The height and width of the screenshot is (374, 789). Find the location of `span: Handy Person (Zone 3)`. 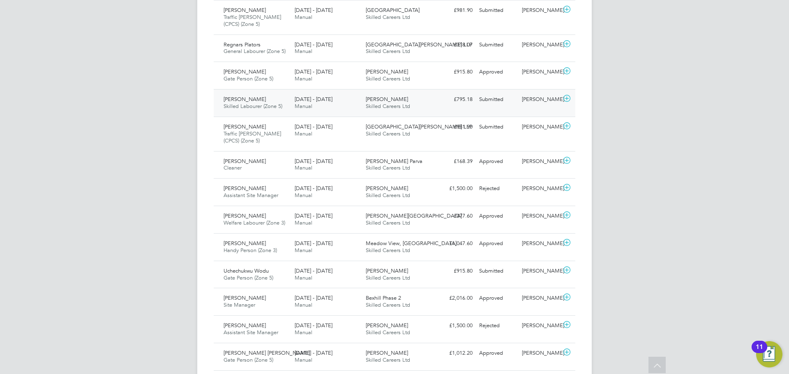

span: Handy Person (Zone 3) is located at coordinates (250, 250).